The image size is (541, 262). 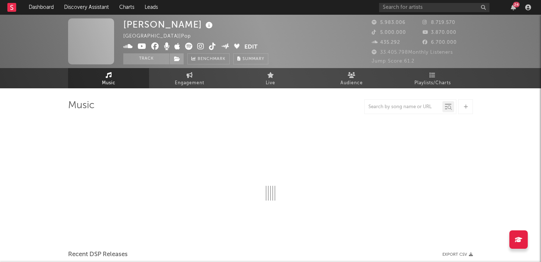 I want to click on span: 5.000.000, so click(x=389, y=32).